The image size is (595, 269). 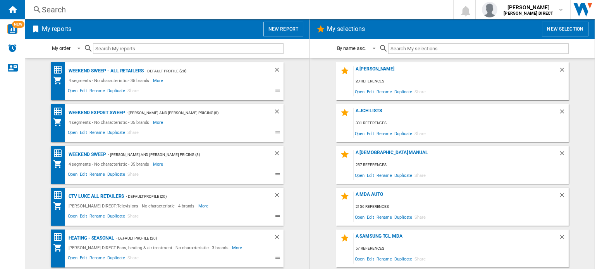 I want to click on div: By name asc., so click(x=351, y=48).